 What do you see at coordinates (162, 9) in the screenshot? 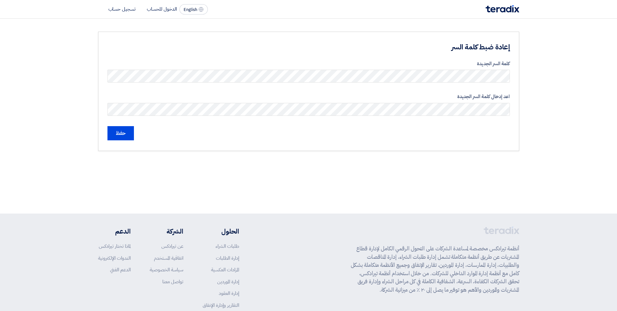
I see `li: الدخول للحساب` at bounding box center [162, 9].